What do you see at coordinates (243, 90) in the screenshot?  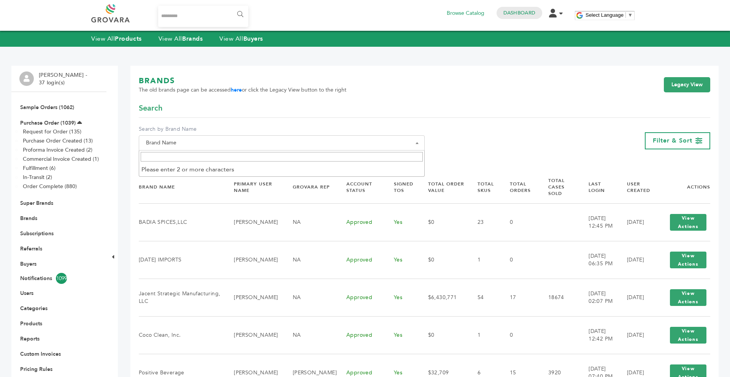 I see `span: The old brands page can be accessed or click the Legacy View button to the right` at bounding box center [243, 90].